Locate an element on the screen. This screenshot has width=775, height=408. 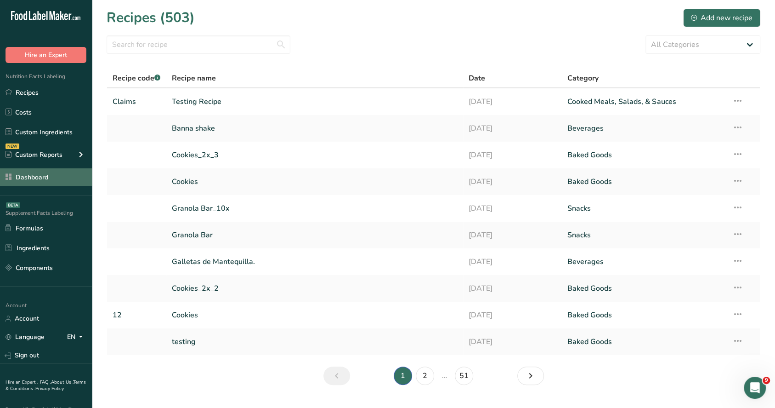
a: FAQ . is located at coordinates (45, 382).